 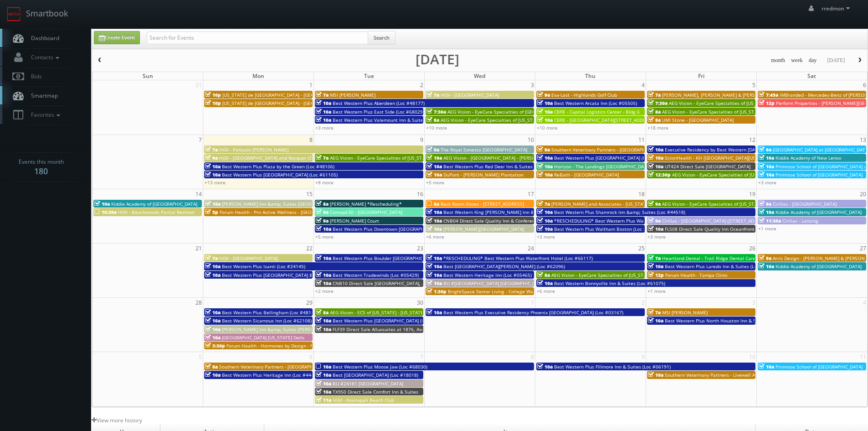 What do you see at coordinates (117, 420) in the screenshot?
I see `a: View more history` at bounding box center [117, 420].